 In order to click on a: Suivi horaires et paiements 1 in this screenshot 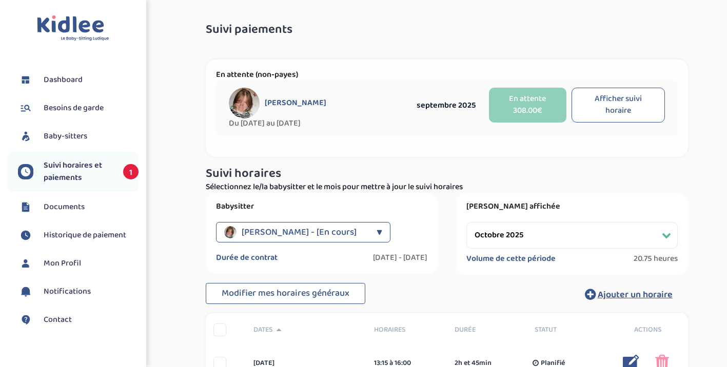, I will do `click(78, 172)`.